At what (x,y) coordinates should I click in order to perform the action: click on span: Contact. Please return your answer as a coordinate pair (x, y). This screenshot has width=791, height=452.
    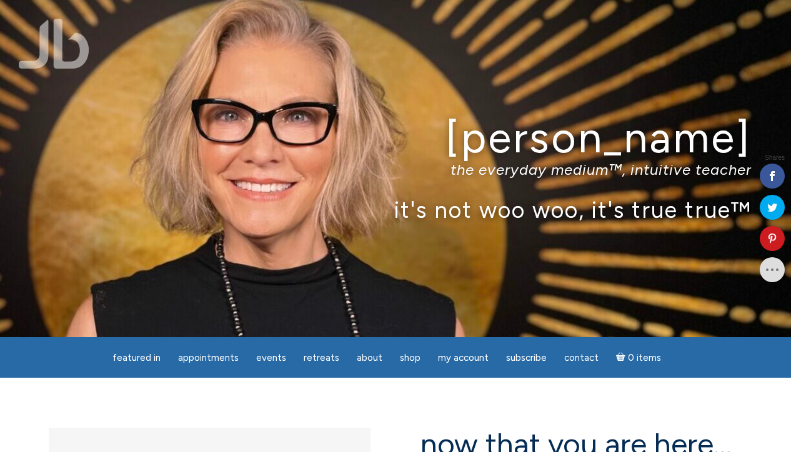
    Looking at the image, I should click on (581, 358).